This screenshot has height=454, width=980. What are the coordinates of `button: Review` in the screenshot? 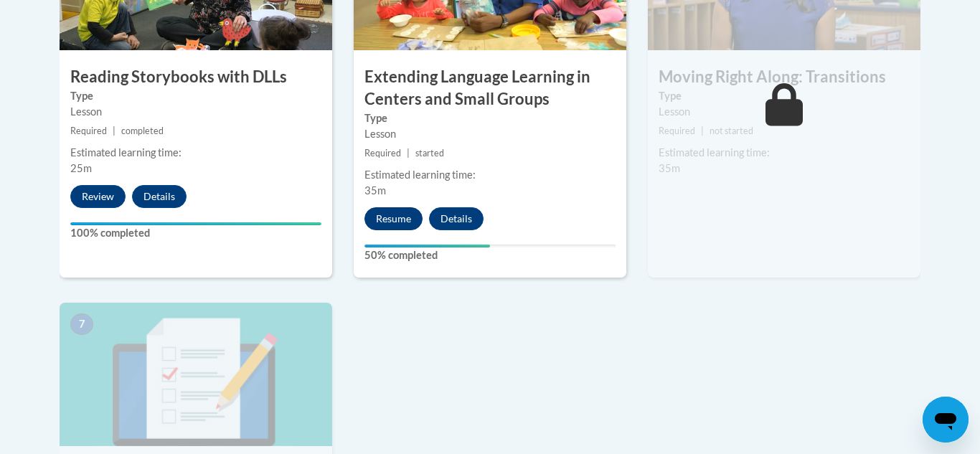 It's located at (98, 197).